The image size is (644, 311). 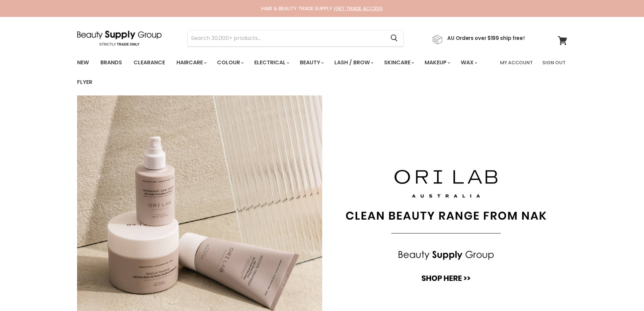 What do you see at coordinates (359, 8) in the screenshot?
I see `a: GET TRADE ACCESS` at bounding box center [359, 8].